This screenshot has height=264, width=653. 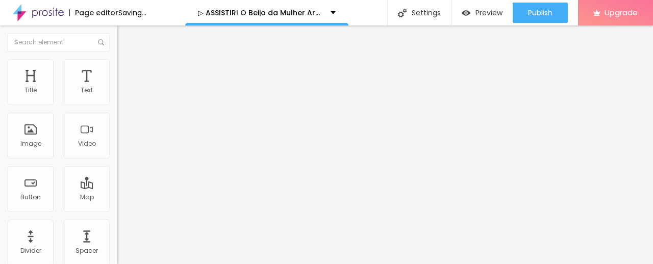 What do you see at coordinates (31, 198) in the screenshot?
I see `div: Button` at bounding box center [31, 198].